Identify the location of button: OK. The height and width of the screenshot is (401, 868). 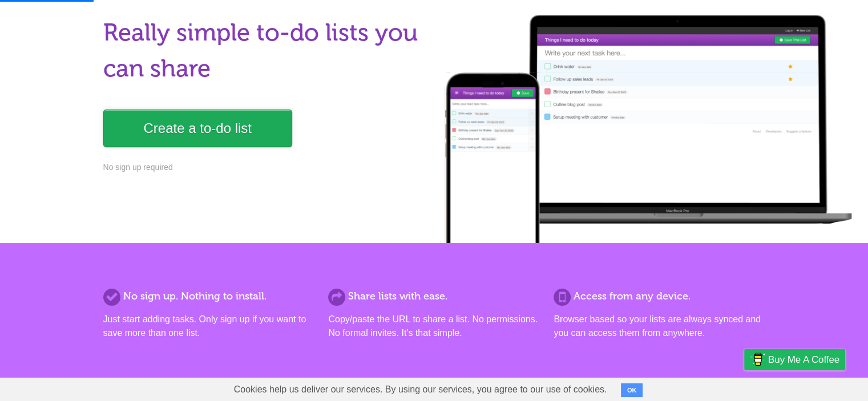
(632, 391).